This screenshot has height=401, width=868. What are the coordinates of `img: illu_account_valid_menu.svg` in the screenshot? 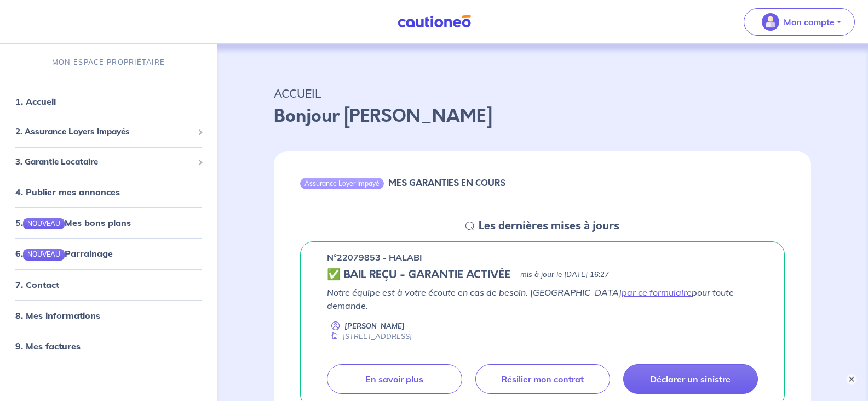 It's located at (771, 22).